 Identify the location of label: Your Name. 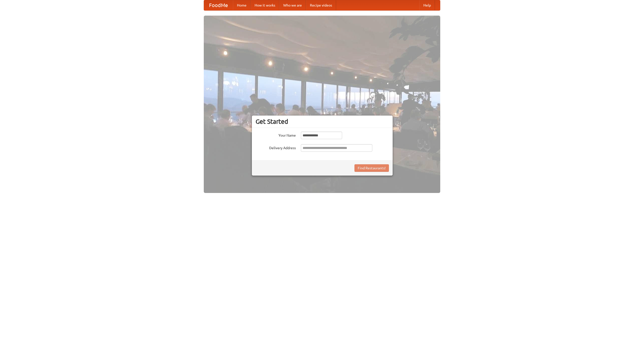
(276, 135).